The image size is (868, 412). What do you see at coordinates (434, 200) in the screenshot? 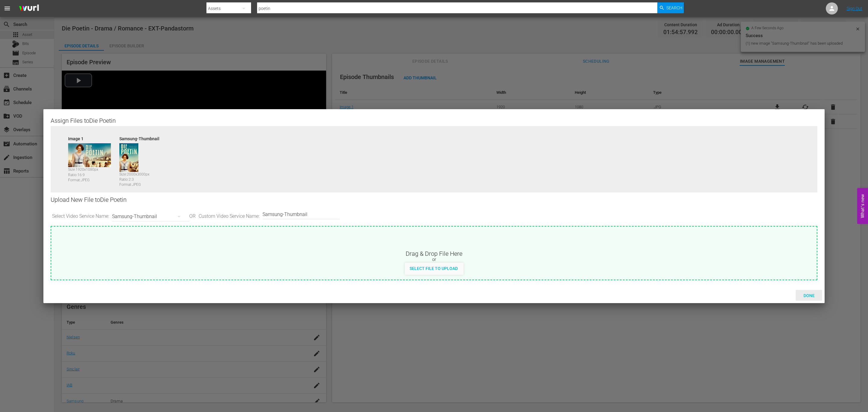
I see `div: Upload New File to Die Poetin` at bounding box center [434, 200].